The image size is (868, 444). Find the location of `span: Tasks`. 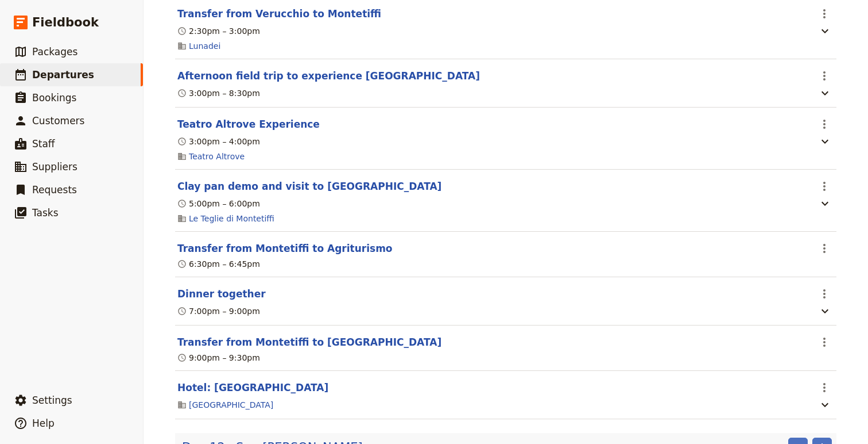

span: Tasks is located at coordinates (46, 212).